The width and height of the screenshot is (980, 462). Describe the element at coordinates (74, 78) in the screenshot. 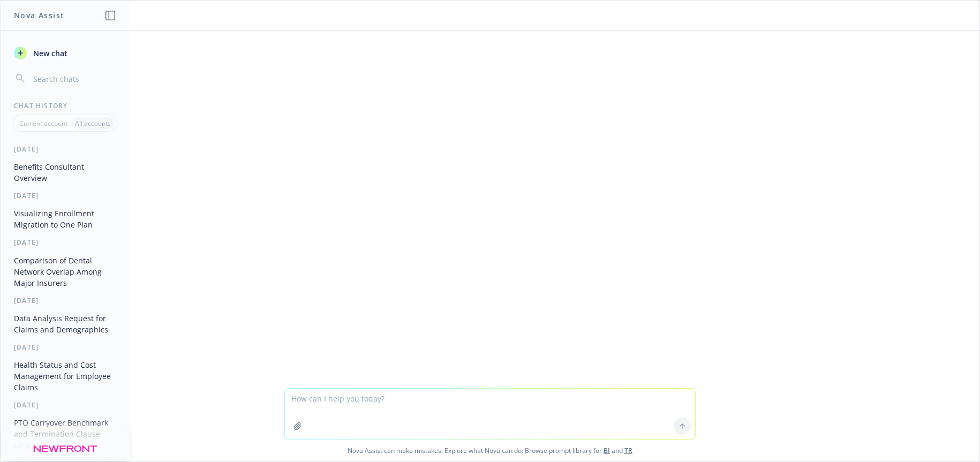

I see `input: Search chats` at that location.